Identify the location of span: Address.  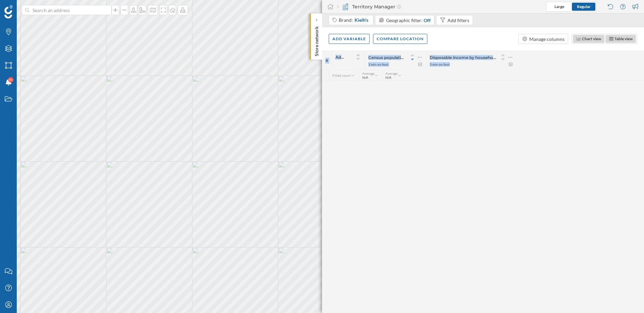
(340, 57).